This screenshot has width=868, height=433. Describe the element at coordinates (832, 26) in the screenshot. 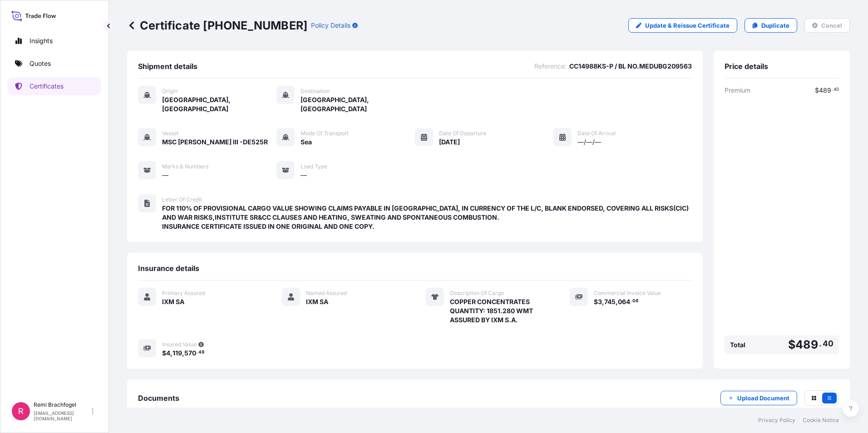

I see `p: Cancel` at that location.